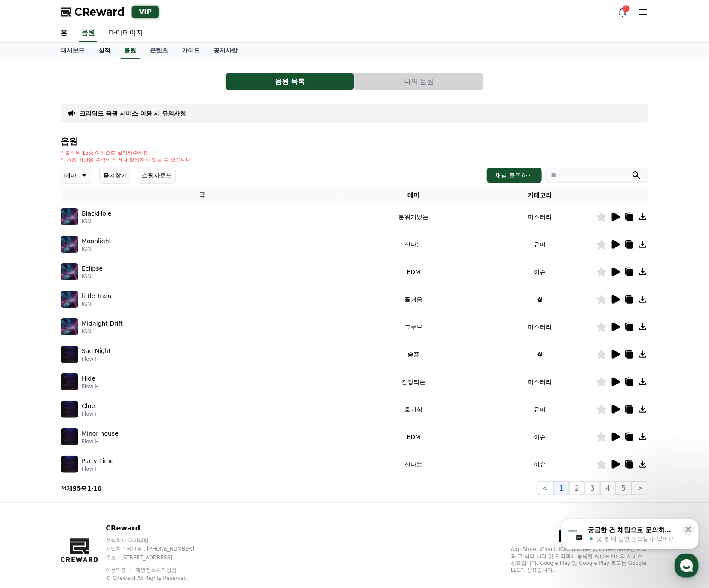 The image size is (709, 588). I want to click on a: 설정, so click(138, 283).